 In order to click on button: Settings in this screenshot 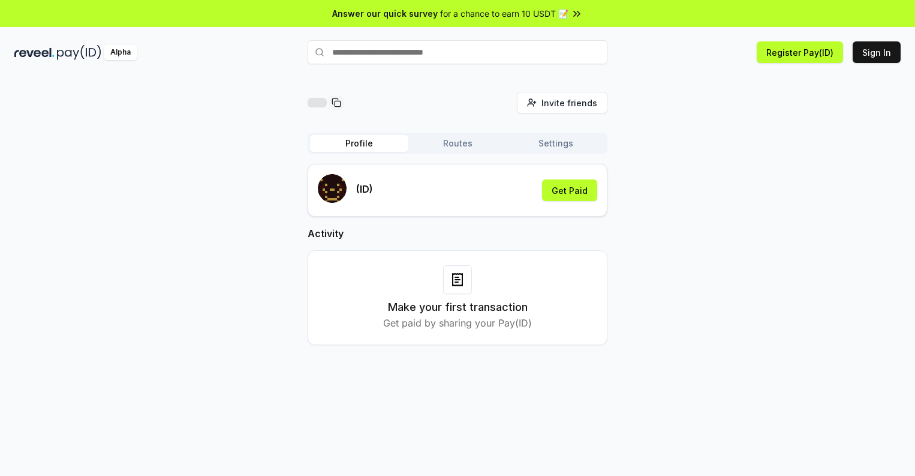, I will do `click(556, 143)`.